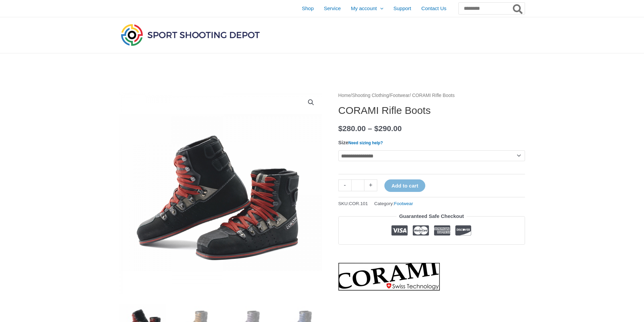 The height and width of the screenshot is (322, 644). What do you see at coordinates (358, 203) in the screenshot?
I see `span: COR.101` at bounding box center [358, 203].